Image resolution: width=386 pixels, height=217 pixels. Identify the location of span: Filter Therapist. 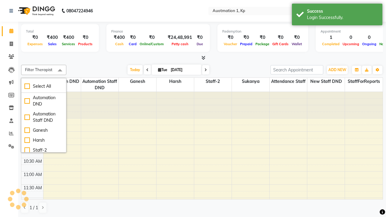
(39, 70).